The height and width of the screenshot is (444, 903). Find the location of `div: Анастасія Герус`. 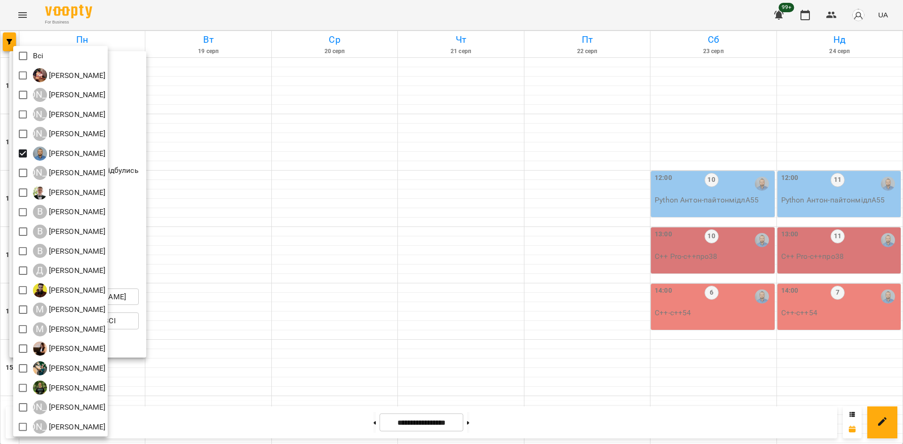

div: Анастасія Герус is located at coordinates (69, 134).